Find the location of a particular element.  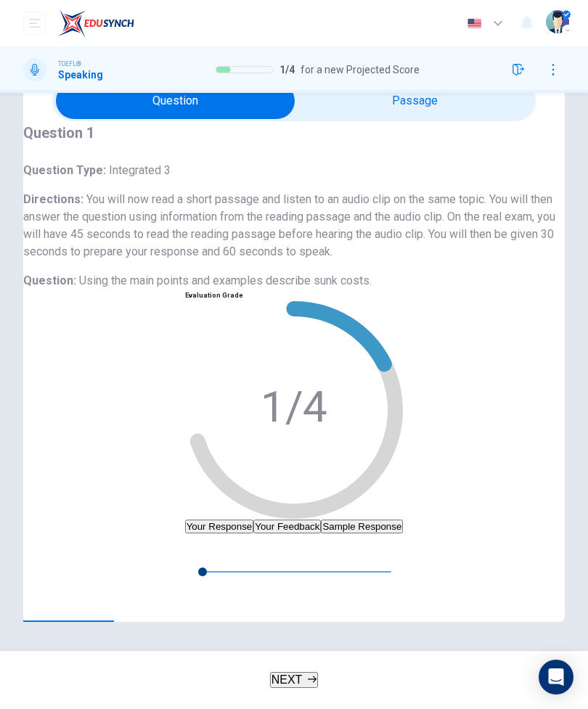

a: EduSynch logo is located at coordinates (95, 23).